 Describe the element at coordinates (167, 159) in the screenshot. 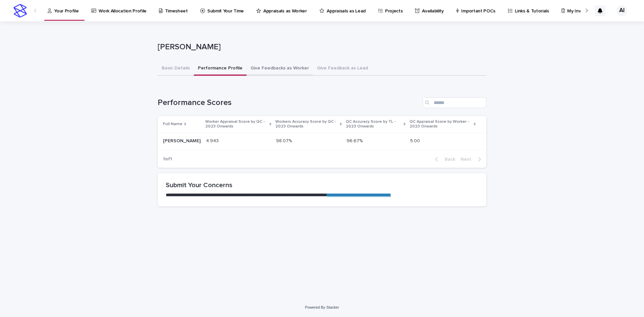

I see `p: 1 of 1` at that location.